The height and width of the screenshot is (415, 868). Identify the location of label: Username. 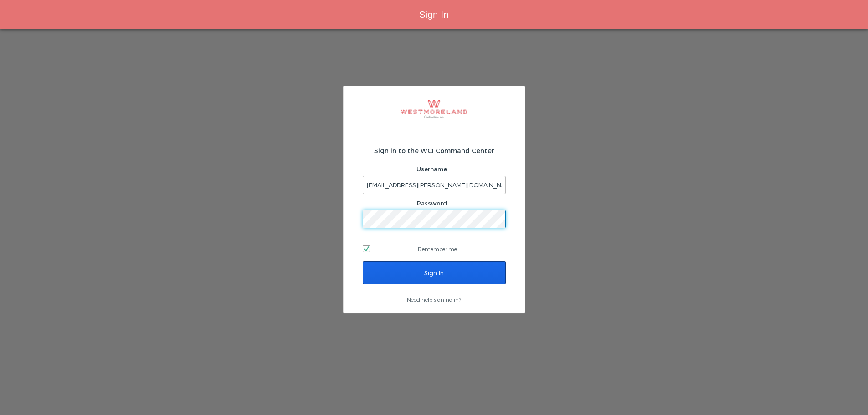
(432, 169).